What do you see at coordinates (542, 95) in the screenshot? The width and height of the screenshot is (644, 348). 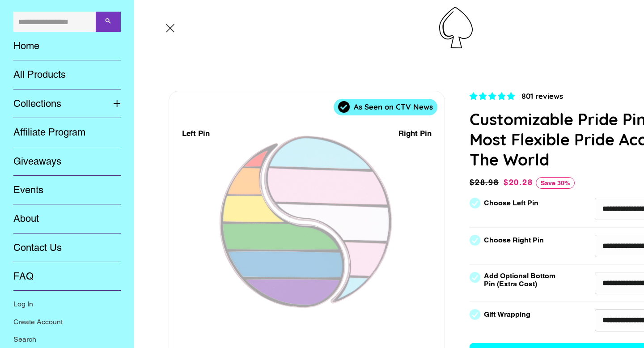 I see `span: 801 reviews` at bounding box center [542, 95].